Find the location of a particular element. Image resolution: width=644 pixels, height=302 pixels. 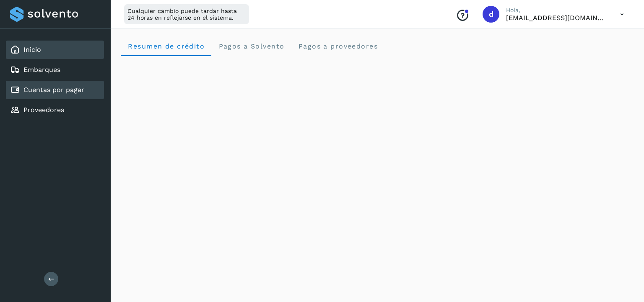

a: Inicio is located at coordinates (32, 49).